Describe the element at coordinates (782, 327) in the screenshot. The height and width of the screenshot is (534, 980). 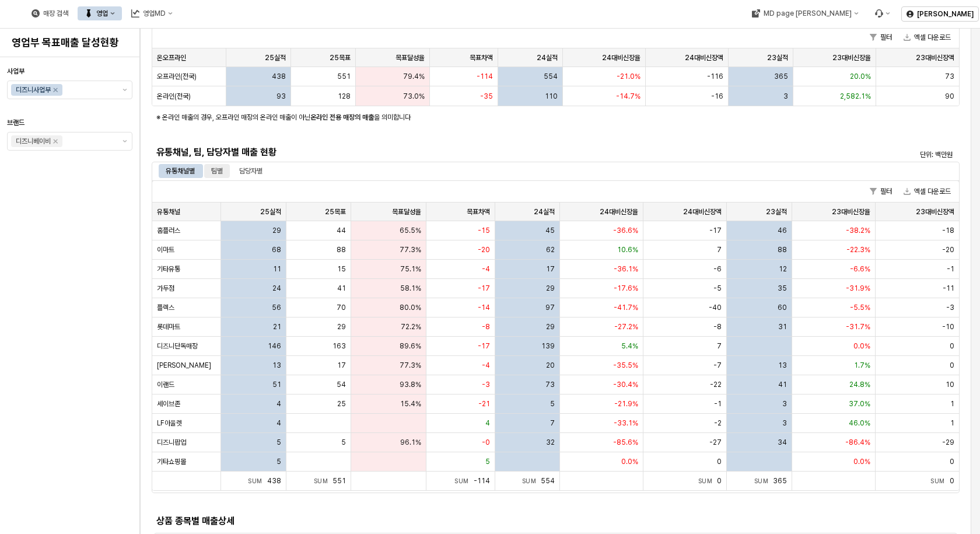
I see `span: 31` at that location.